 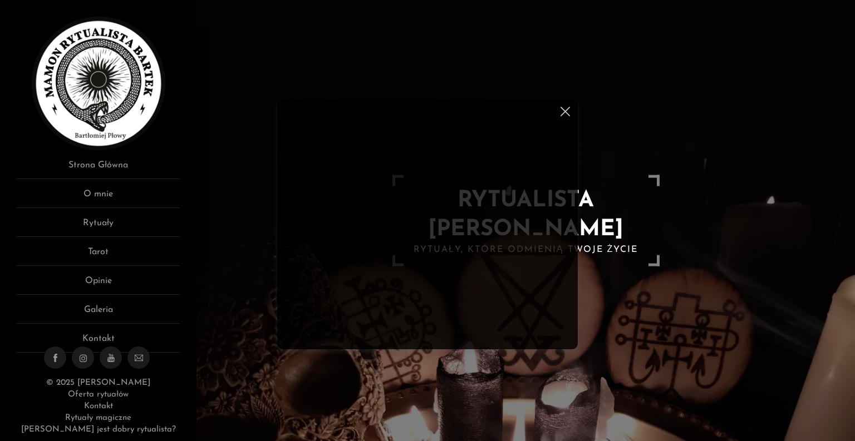 What do you see at coordinates (98, 226) in the screenshot?
I see `a: Rytuały` at bounding box center [98, 226].